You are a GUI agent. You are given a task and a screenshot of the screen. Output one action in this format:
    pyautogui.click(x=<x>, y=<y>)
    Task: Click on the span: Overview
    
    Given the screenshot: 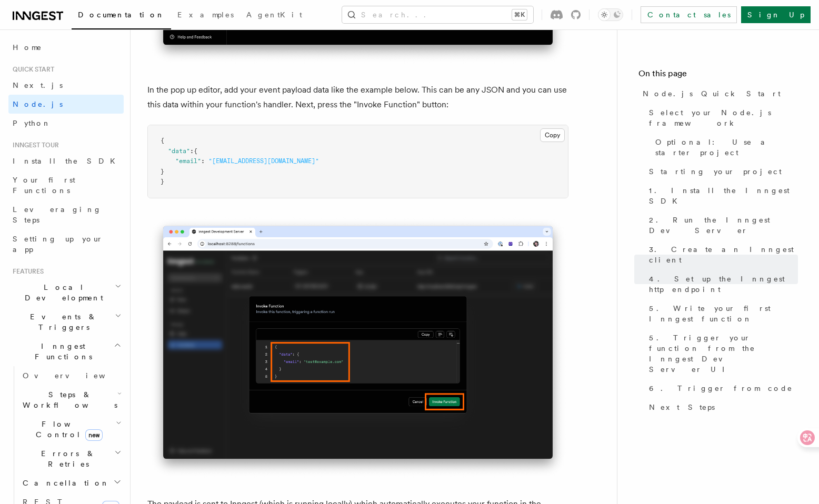 What is the action you would take?
    pyautogui.click(x=77, y=376)
    